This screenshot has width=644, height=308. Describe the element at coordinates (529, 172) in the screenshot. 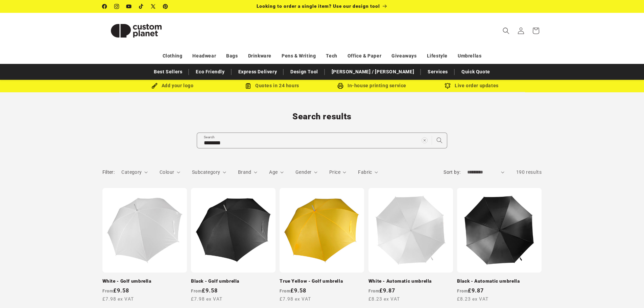

I see `span: 190 results` at that location.